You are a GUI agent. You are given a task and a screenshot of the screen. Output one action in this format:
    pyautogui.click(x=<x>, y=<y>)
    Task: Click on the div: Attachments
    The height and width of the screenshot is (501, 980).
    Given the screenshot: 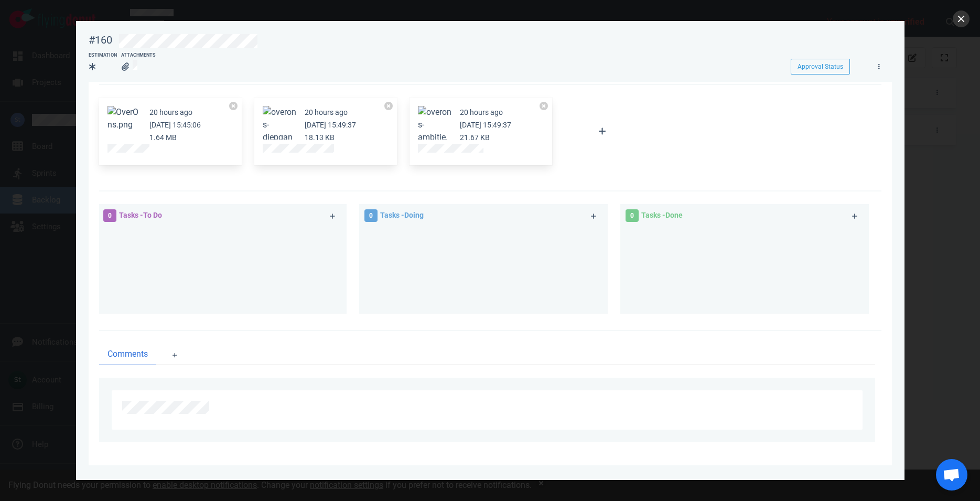 What is the action you would take?
    pyautogui.click(x=138, y=56)
    